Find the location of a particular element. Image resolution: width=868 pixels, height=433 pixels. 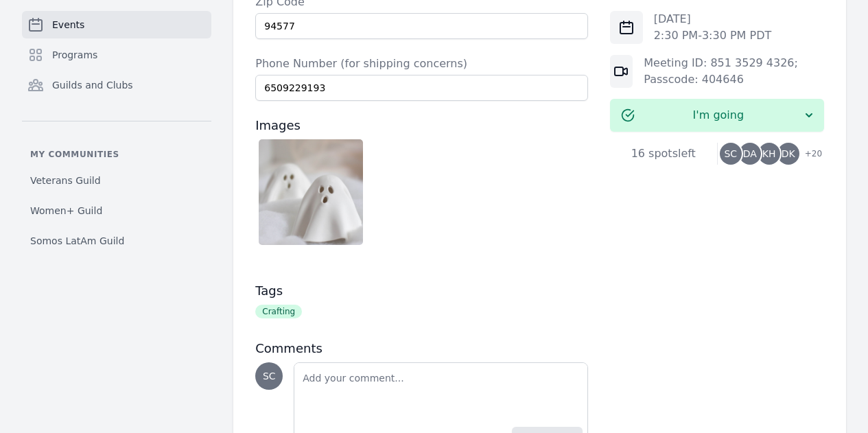

span: I'm going is located at coordinates (718, 115).